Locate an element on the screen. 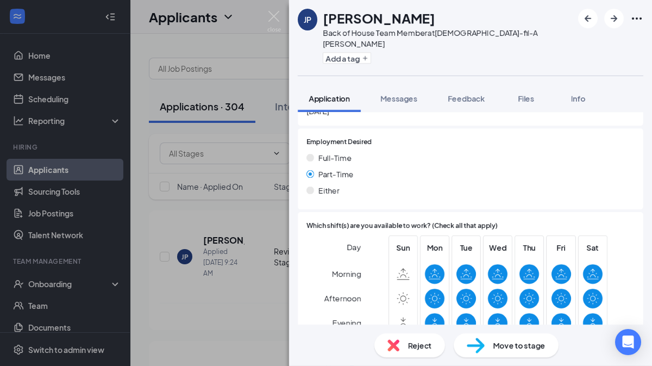 The image size is (652, 366). span: Feedback is located at coordinates (466, 98).